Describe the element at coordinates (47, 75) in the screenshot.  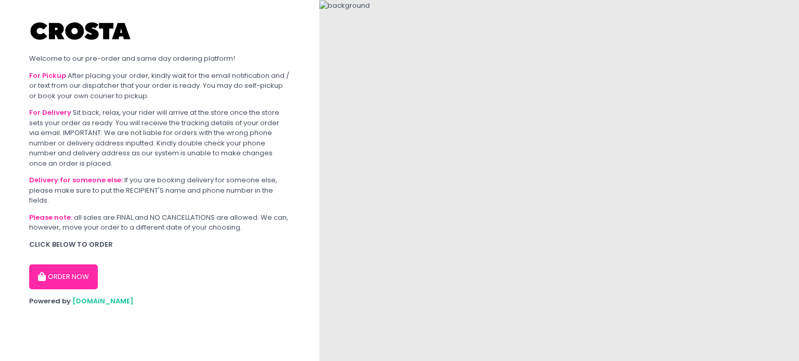
I see `b: For Pickup` at that location.